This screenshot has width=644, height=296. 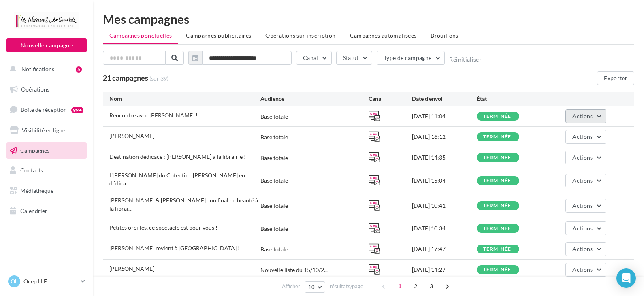 I want to click on div: État, so click(x=509, y=99).